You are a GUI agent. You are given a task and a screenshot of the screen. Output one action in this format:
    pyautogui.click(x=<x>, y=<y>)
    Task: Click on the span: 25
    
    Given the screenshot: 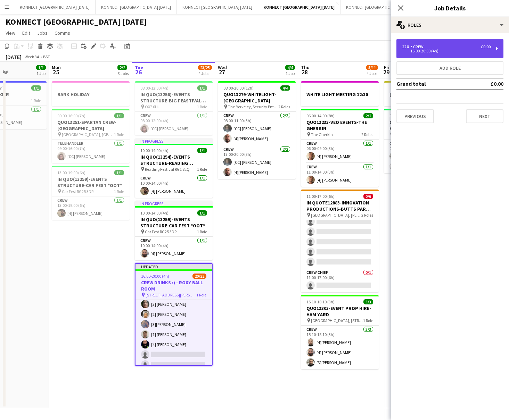 What is the action you would take?
    pyautogui.click(x=56, y=72)
    